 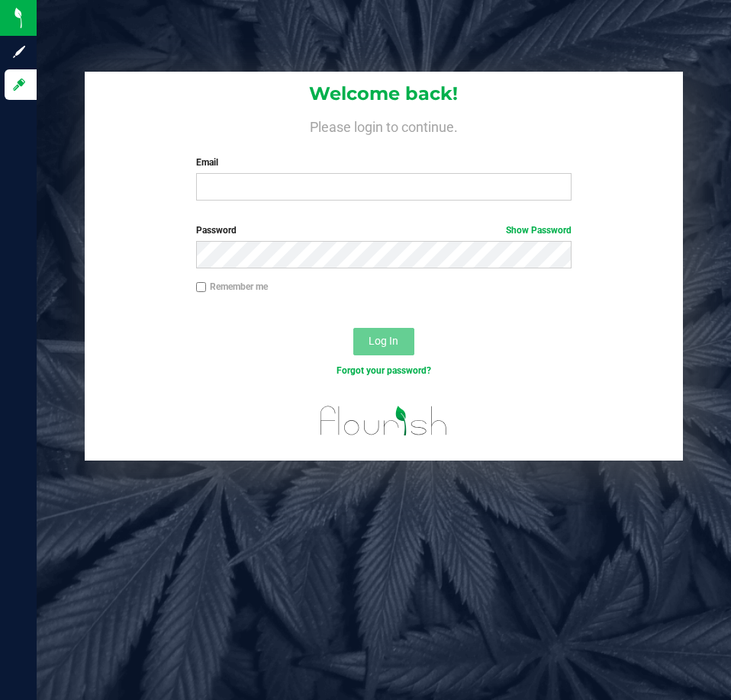 What do you see at coordinates (384, 421) in the screenshot?
I see `img: flourish_logo.svg` at bounding box center [384, 421].